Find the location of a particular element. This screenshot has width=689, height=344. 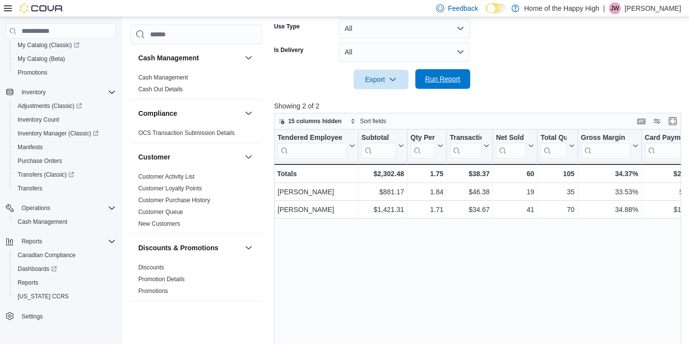

div: Total Quantity is located at coordinates (553, 138).